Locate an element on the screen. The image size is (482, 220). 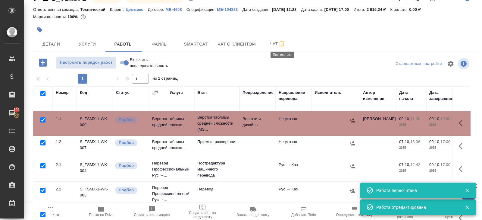
p: Цеммикс is located at coordinates (136, 9).